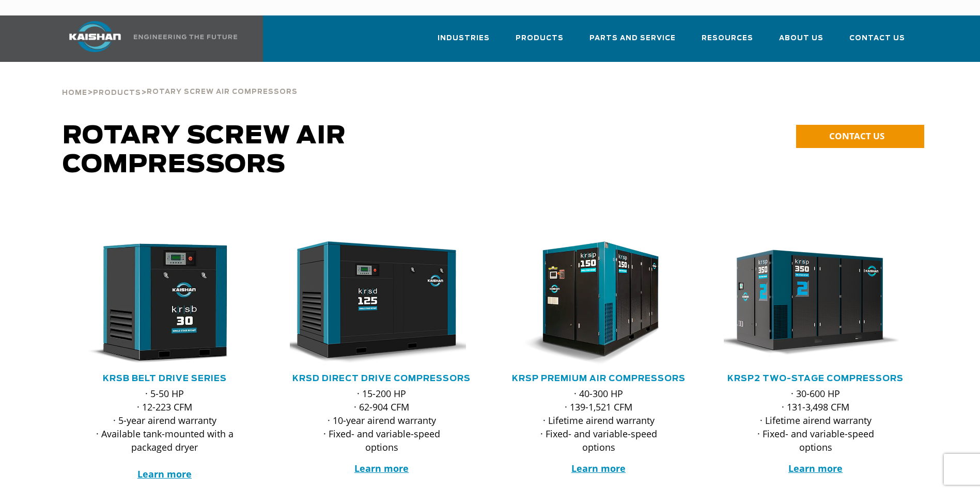 The image size is (980, 492). Describe the element at coordinates (727, 39) in the screenshot. I see `span: Resources` at that location.